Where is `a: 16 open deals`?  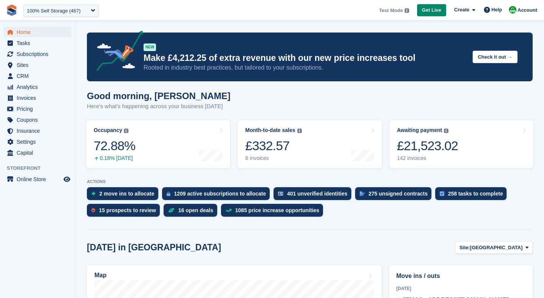
a: 16 open deals is located at coordinates (192, 212).